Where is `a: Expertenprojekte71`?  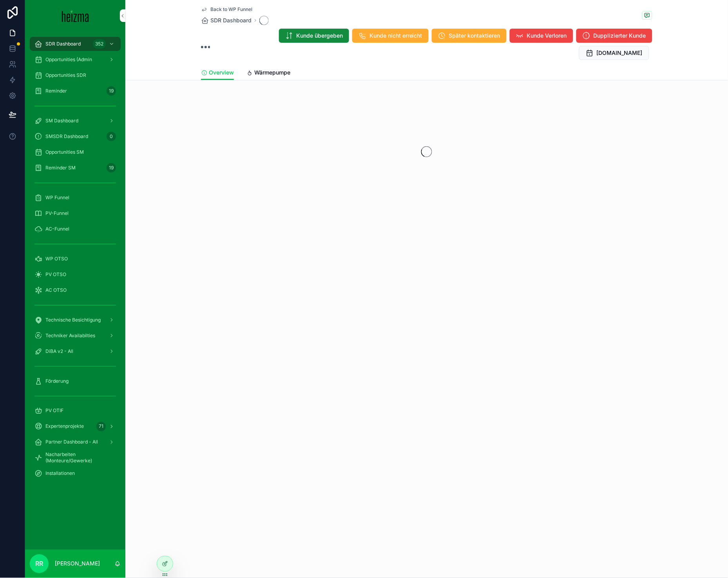 a: Expertenprojekte71 is located at coordinates (75, 426).